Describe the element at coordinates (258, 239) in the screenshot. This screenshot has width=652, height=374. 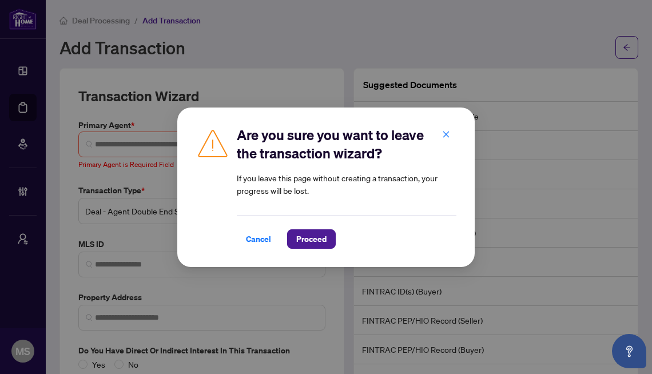
I see `span: Cancel` at that location.